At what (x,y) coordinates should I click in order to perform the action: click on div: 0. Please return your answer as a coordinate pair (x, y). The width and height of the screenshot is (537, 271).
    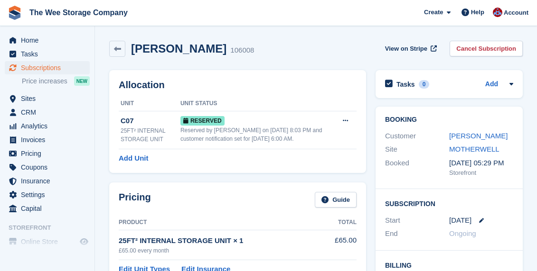
    Looking at the image, I should click on (424, 84).